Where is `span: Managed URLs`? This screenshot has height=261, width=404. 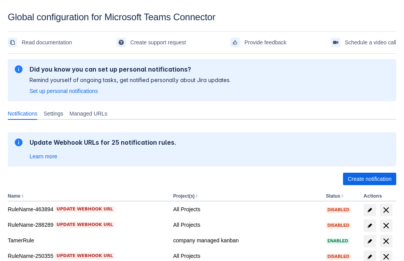 span: Managed URLs is located at coordinates (88, 113).